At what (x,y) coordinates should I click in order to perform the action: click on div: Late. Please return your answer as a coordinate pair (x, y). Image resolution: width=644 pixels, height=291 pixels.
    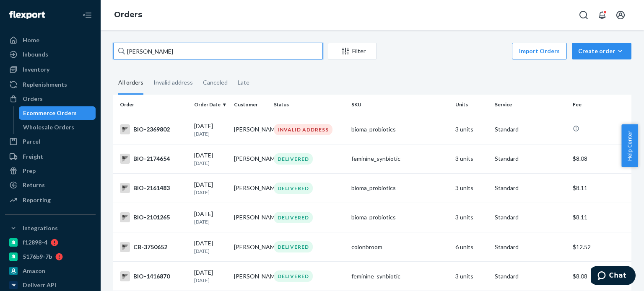
    Looking at the image, I should click on (244, 82).